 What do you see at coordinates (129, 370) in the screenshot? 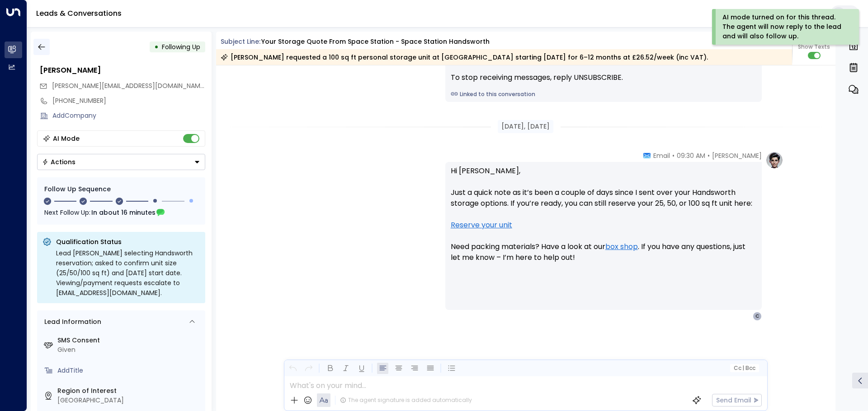
I see `div: AddTitle` at bounding box center [129, 370].